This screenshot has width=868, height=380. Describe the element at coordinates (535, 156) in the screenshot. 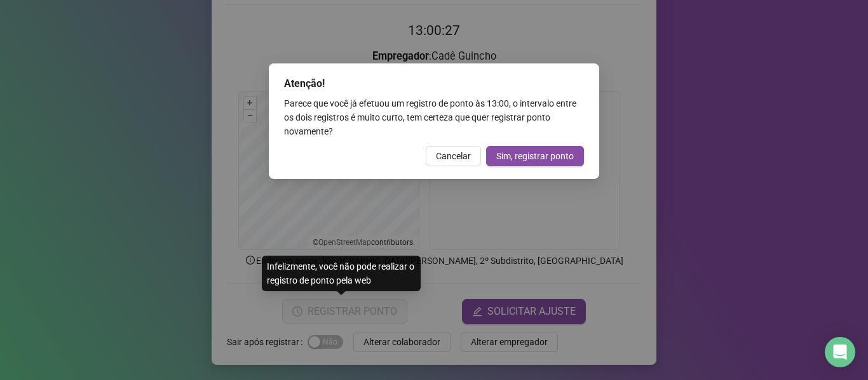

I see `span: Sim, registrar ponto` at that location.